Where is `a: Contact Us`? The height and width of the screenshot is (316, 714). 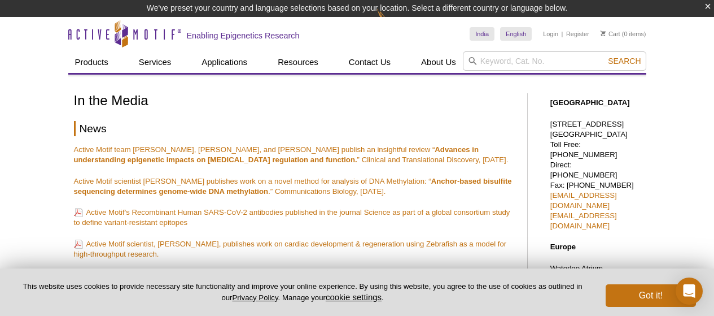 a: Contact Us is located at coordinates (370, 62).